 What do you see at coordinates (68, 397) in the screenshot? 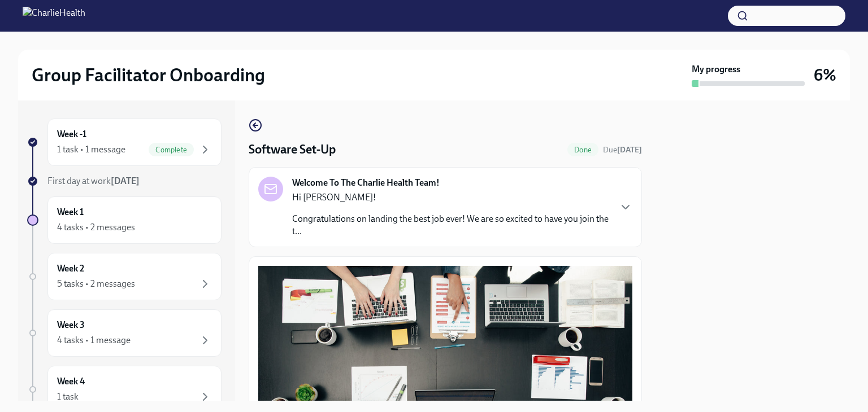
I see `div: 1 task` at bounding box center [68, 397].